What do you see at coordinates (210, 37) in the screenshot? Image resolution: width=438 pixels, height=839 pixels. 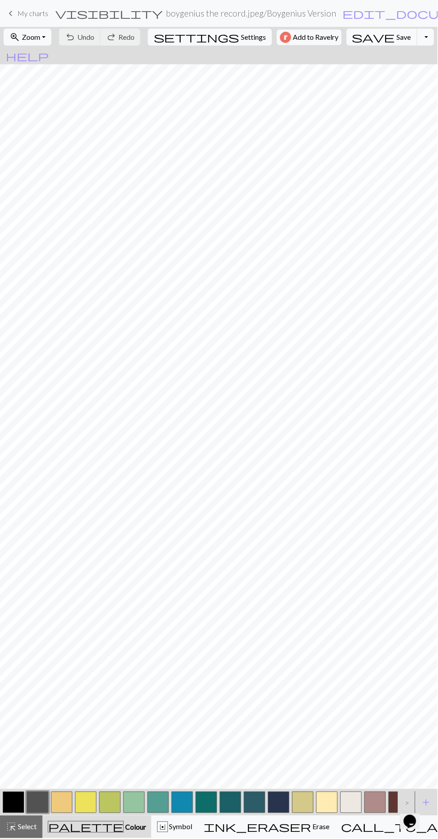 I see `button: SettingsSettings` at bounding box center [210, 37].